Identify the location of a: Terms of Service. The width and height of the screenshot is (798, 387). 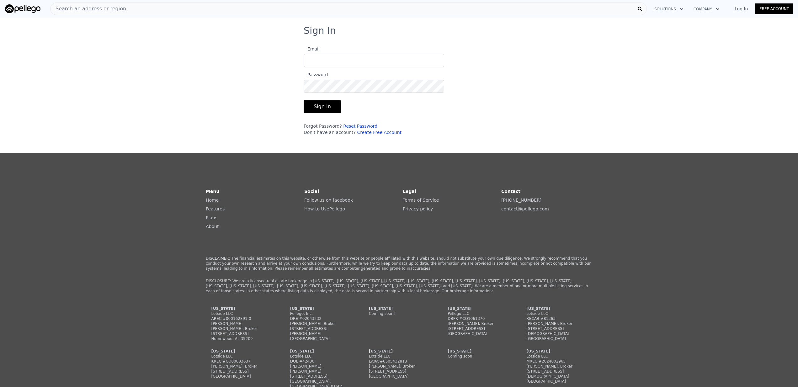
(421, 200).